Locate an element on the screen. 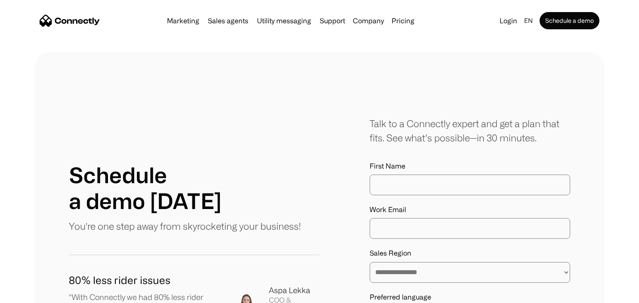 The image size is (639, 303). div: Aspa Lekka is located at coordinates (295, 290).